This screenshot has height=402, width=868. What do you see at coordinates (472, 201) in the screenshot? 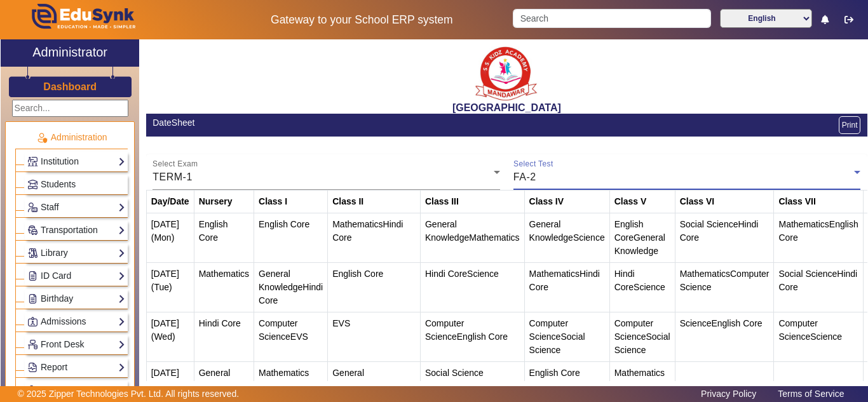
I see `th: Class III` at bounding box center [472, 201].